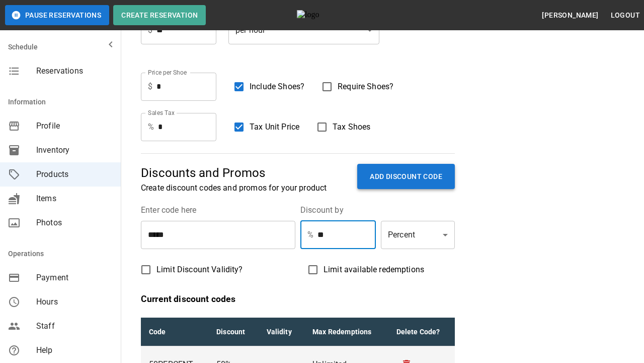 Image resolution: width=644 pixels, height=363 pixels. I want to click on span: Tax Shoes, so click(351, 127).